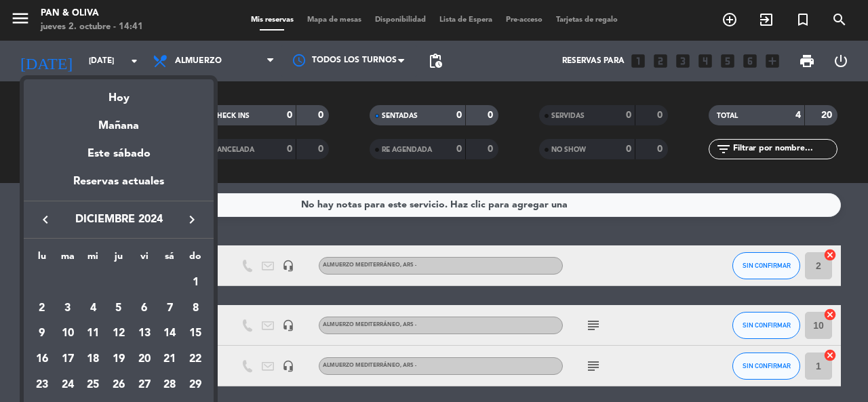 The image size is (868, 402). What do you see at coordinates (68, 259) in the screenshot?
I see `th: martes` at bounding box center [68, 259].